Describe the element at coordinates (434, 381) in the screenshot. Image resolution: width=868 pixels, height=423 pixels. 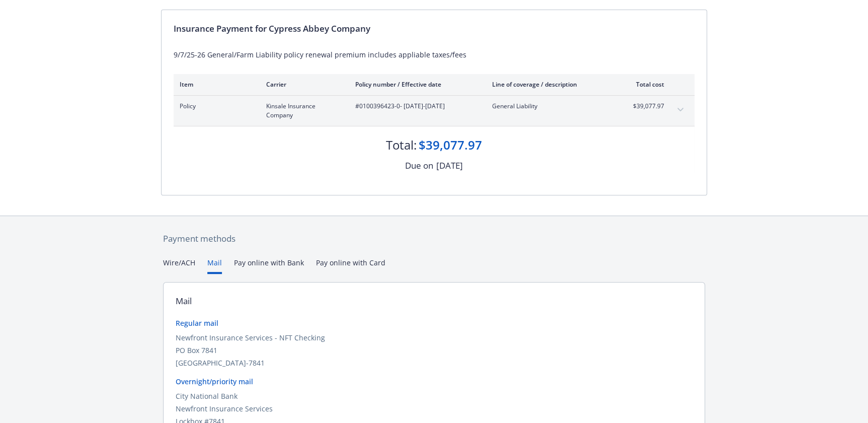
I see `div: Overnight/priority mail` at that location.